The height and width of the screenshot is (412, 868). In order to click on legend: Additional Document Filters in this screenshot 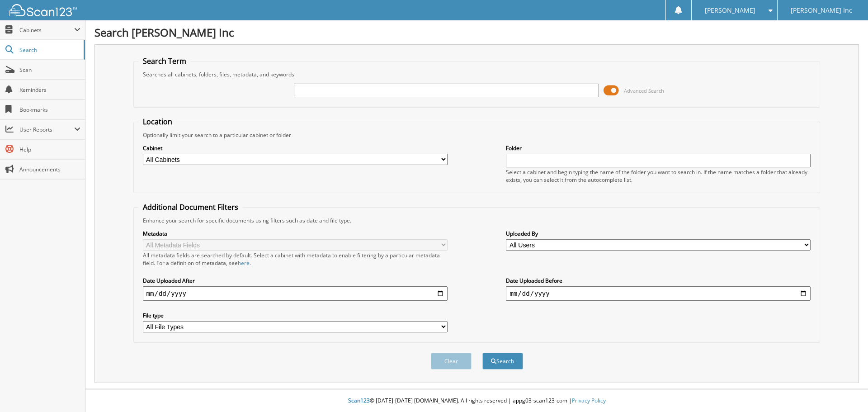, I will do `click(191, 207)`.